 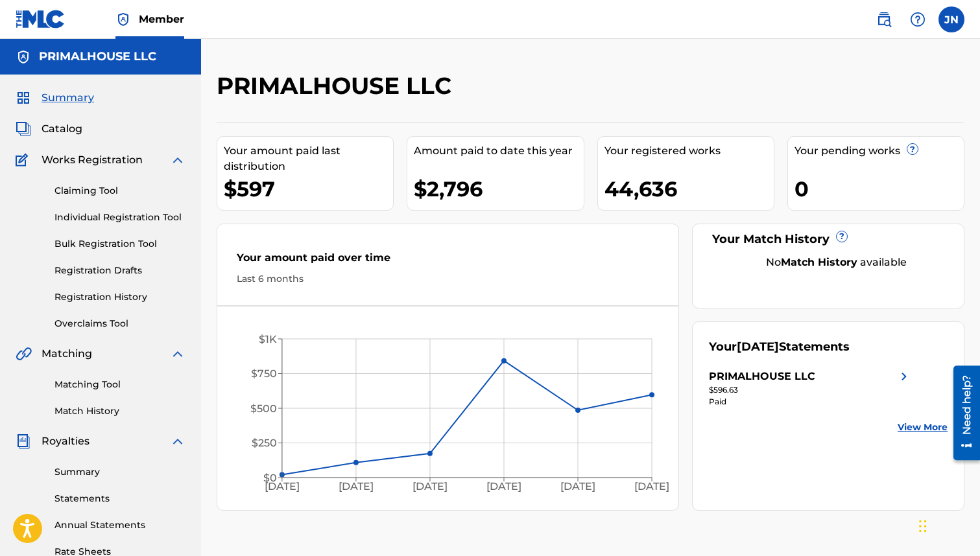 What do you see at coordinates (161, 19) in the screenshot?
I see `span: Member` at bounding box center [161, 19].